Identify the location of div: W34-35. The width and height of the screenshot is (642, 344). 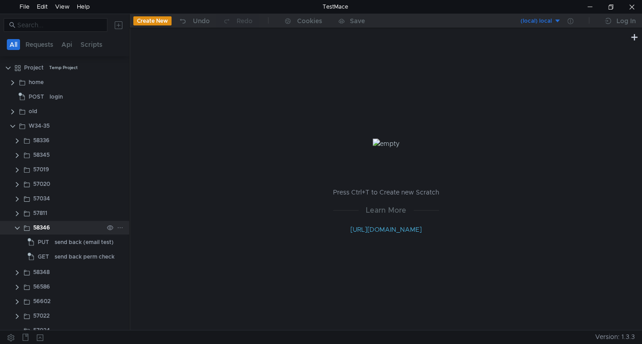
(39, 126).